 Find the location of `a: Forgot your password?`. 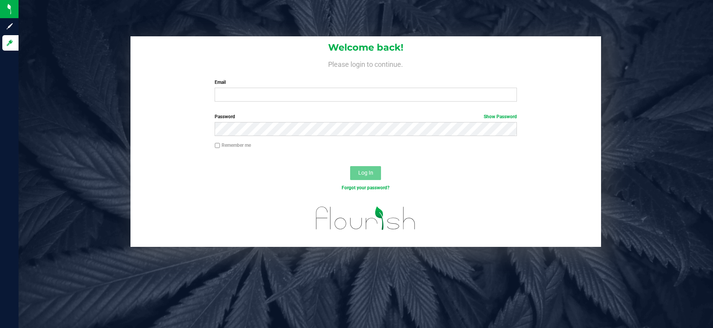

a: Forgot your password? is located at coordinates (365, 187).